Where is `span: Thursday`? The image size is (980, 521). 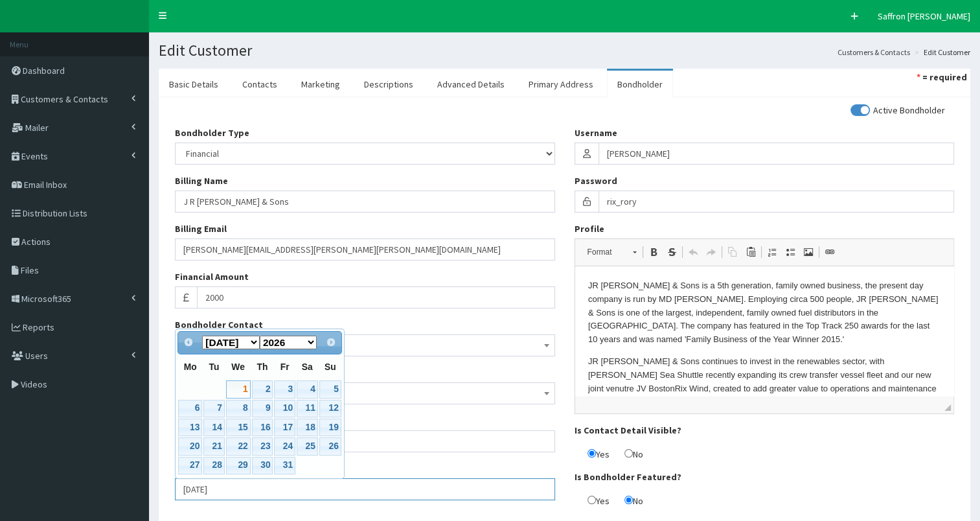 span: Thursday is located at coordinates (261, 367).